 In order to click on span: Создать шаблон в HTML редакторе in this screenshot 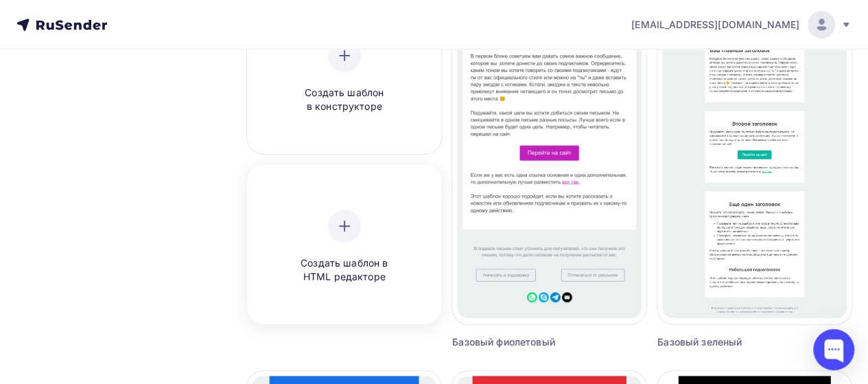, I will do `click(345, 270)`.